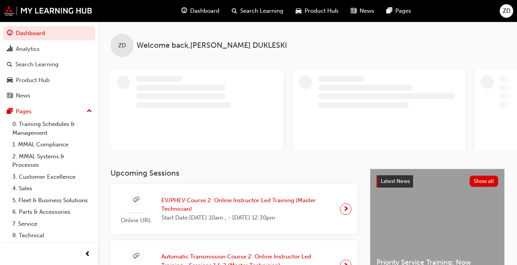  I want to click on a: search-iconSearch Learning, so click(257, 11).